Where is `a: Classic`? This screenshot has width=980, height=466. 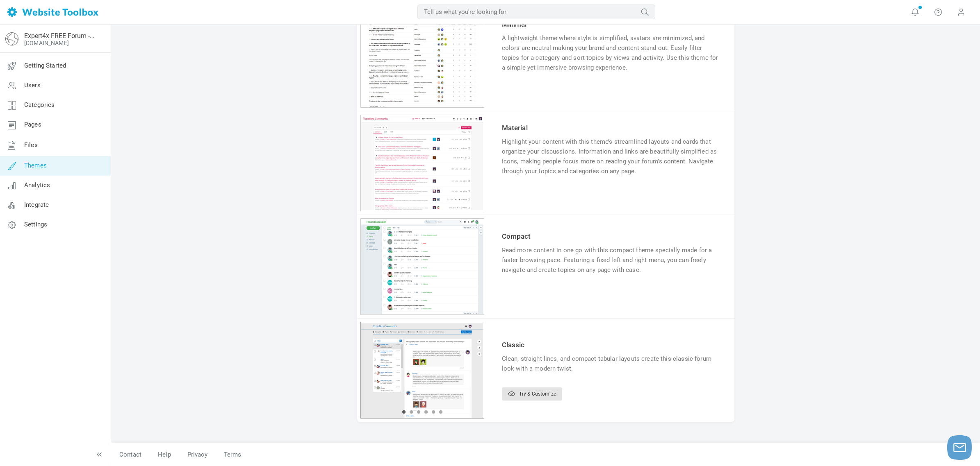
a: Classic is located at coordinates (514, 345).